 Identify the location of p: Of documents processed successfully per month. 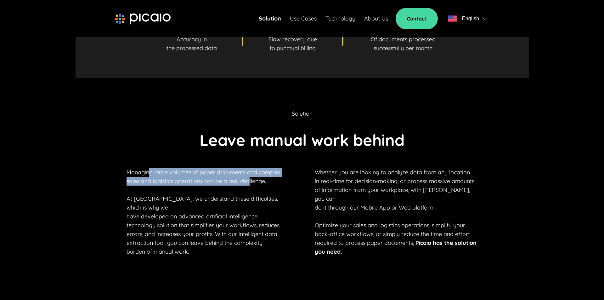
(403, 44).